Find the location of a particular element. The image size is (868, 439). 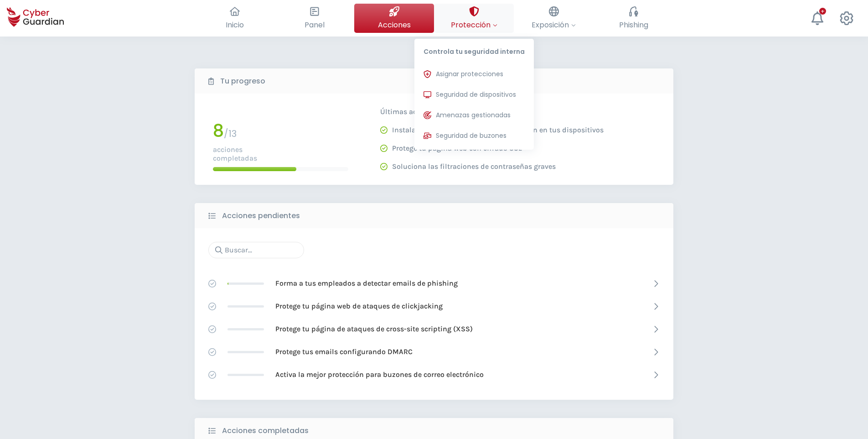

span: Panel is located at coordinates (315, 24).